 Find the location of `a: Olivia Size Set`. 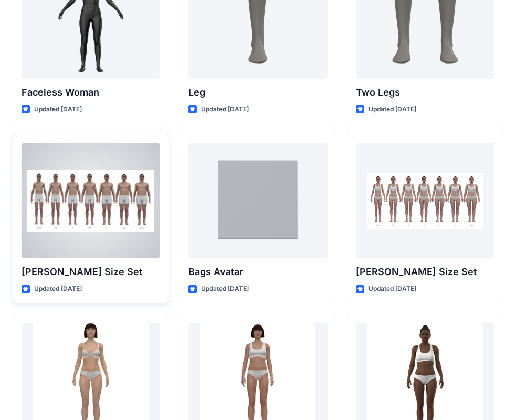

a: Olivia Size Set is located at coordinates (426, 201).